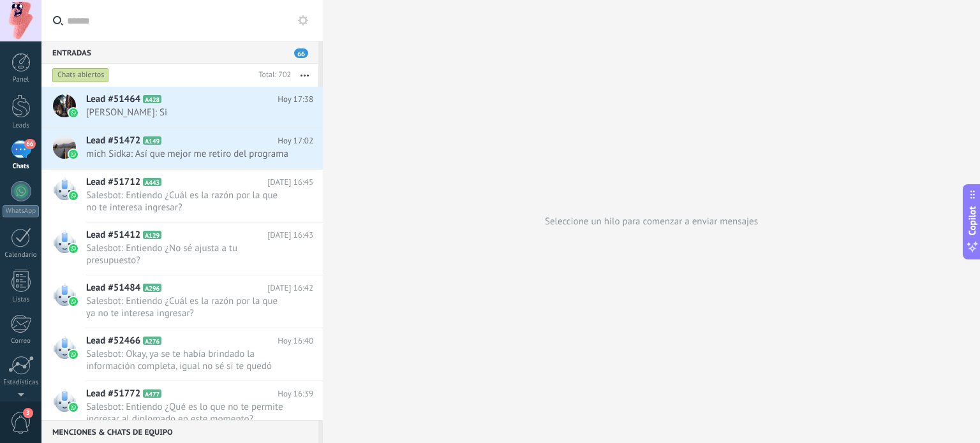 Image resolution: width=980 pixels, height=443 pixels. What do you see at coordinates (21, 126) in the screenshot?
I see `div: Leads` at bounding box center [21, 126].